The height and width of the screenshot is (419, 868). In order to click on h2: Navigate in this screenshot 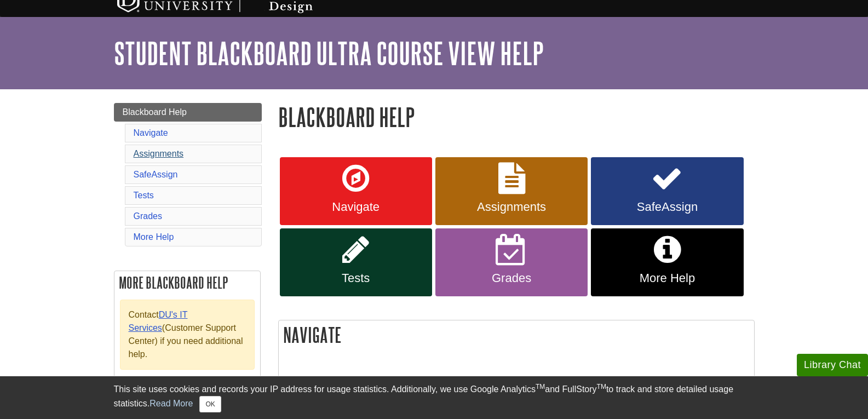, I will do `click(516, 335)`.